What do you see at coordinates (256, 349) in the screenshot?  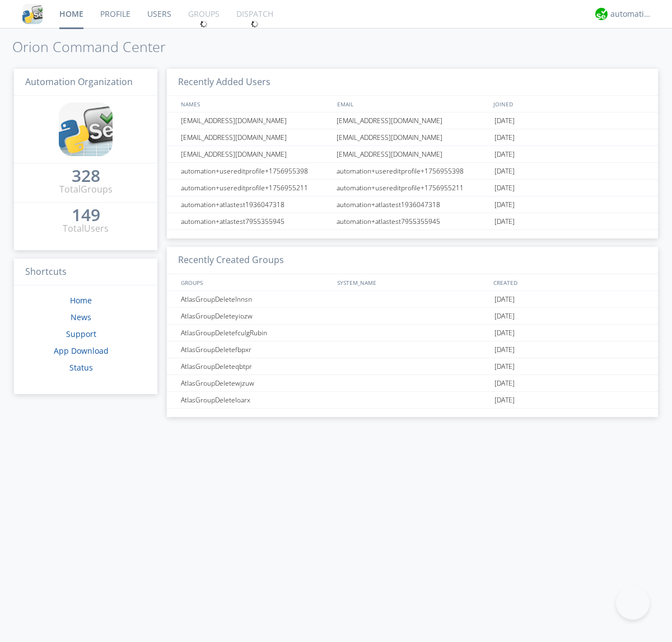 I see `div: AtlasGroupDeletefbpxr` at bounding box center [256, 349].